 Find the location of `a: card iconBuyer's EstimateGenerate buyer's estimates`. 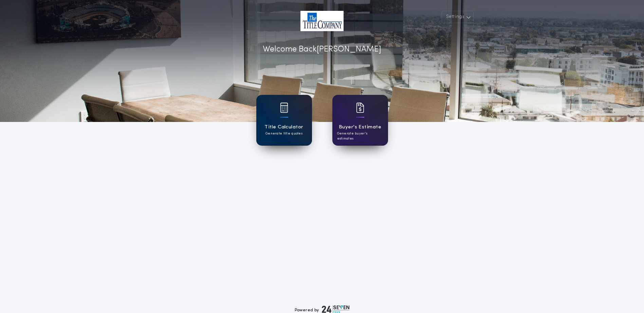

a: card iconBuyer's EstimateGenerate buyer's estimates is located at coordinates (360, 120).